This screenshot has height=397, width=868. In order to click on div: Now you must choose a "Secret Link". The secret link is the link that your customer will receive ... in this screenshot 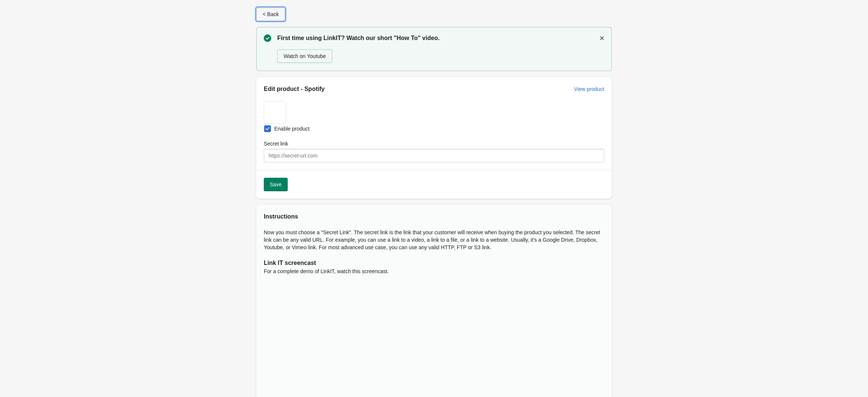, I will do `click(434, 239)`.